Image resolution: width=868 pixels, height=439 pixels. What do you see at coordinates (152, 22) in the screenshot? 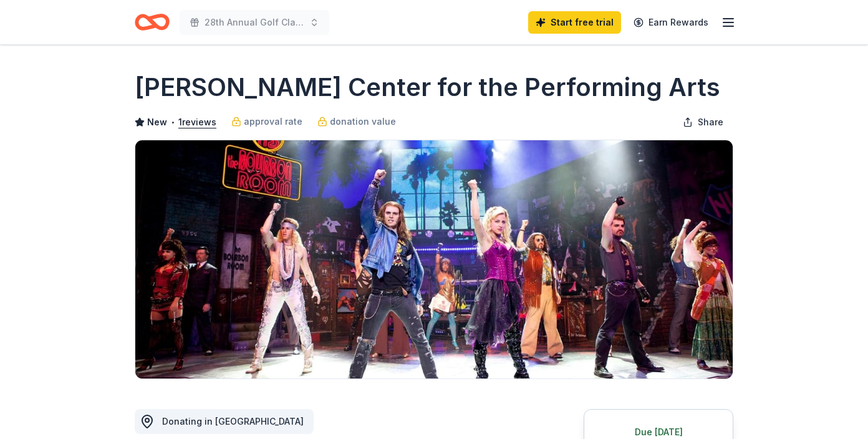
I see `a: Home` at bounding box center [152, 22].